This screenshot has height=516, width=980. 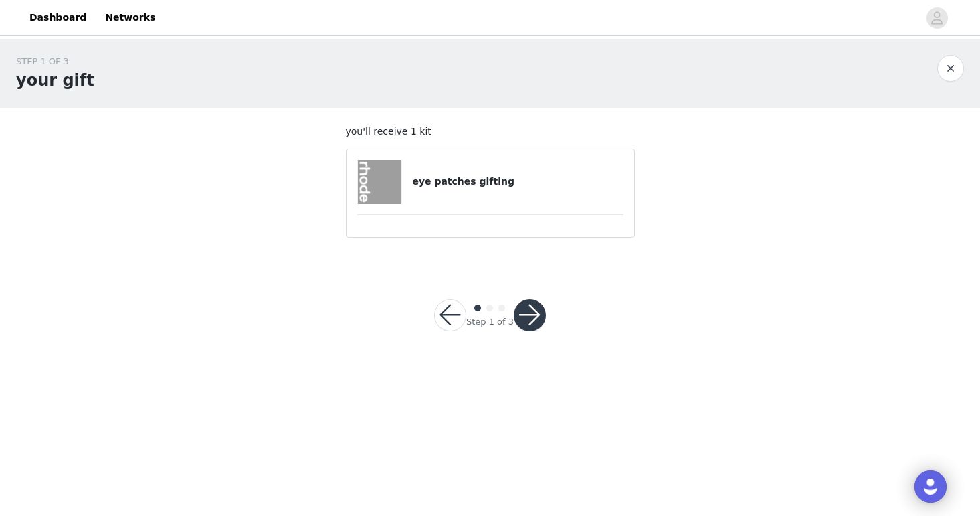 I want to click on div: Step 1 of 3, so click(x=490, y=322).